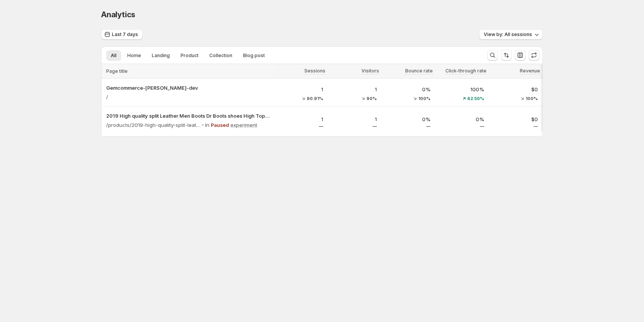  Describe the element at coordinates (462, 89) in the screenshot. I see `p: 100%` at that location.